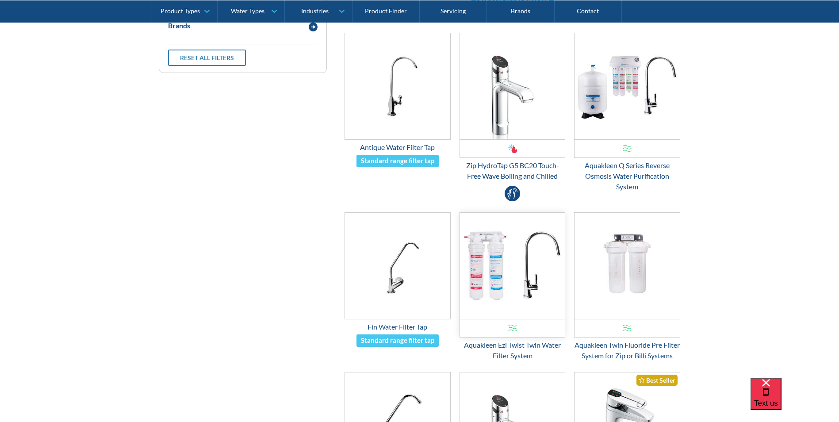  I want to click on div: Industries, so click(315, 11).